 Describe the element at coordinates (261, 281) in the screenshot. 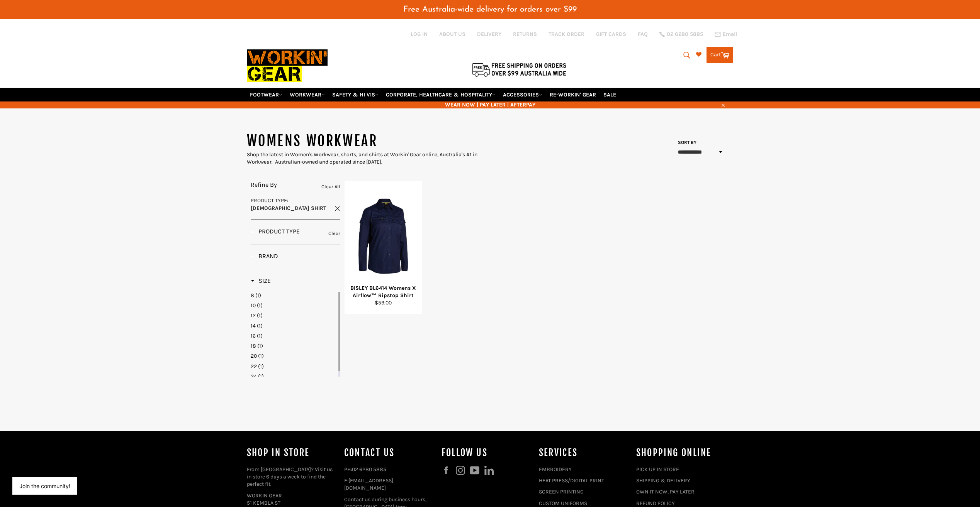

I see `h3: Size` at that location.